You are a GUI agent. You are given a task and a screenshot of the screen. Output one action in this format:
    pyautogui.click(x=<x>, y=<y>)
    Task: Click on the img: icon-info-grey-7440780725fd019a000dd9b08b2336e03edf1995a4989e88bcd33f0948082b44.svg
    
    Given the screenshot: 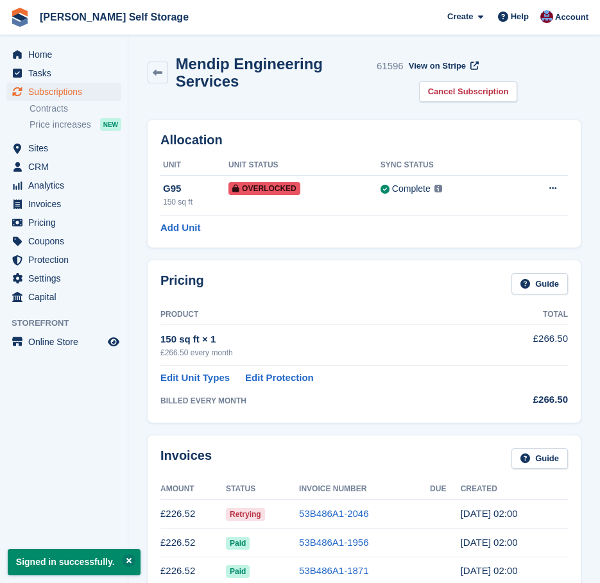 What is the action you would take?
    pyautogui.click(x=438, y=189)
    